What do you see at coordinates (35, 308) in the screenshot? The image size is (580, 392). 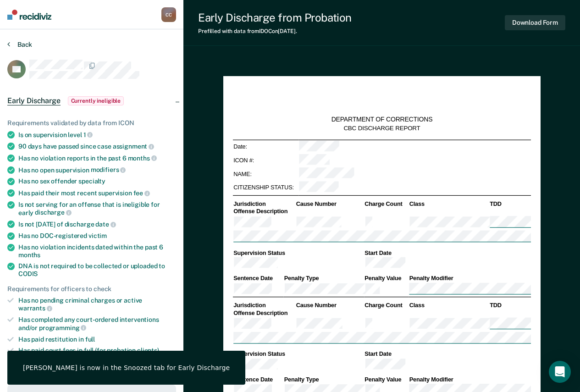 I see `span: warrants` at bounding box center [35, 308].